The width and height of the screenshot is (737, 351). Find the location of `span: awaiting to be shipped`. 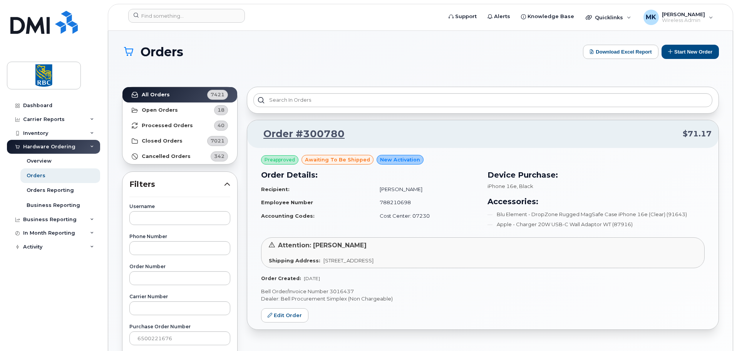

span: awaiting to be shipped is located at coordinates (337, 159).